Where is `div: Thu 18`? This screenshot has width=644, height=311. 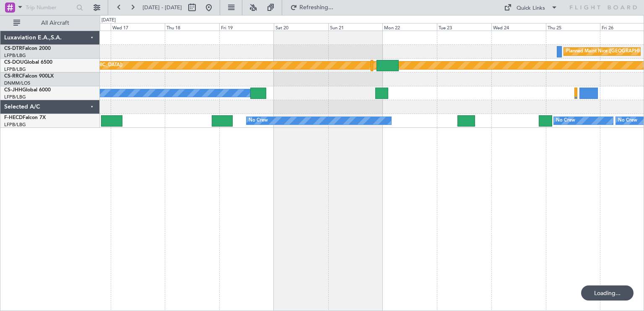
div: Thu 18 is located at coordinates (192, 27).